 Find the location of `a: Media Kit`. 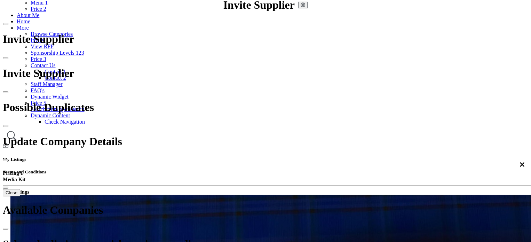

a: Media Kit is located at coordinates (14, 179).